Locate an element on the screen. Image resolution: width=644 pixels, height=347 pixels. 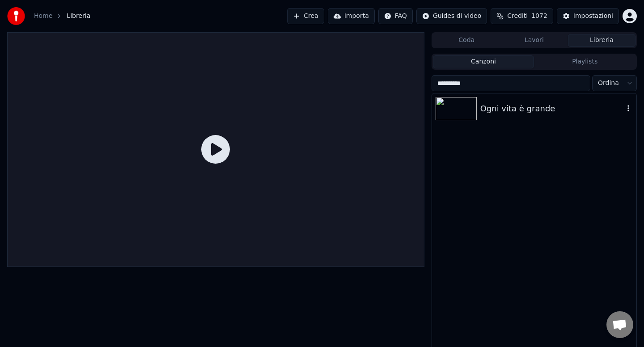
button: Crediti1072 is located at coordinates (522, 16).